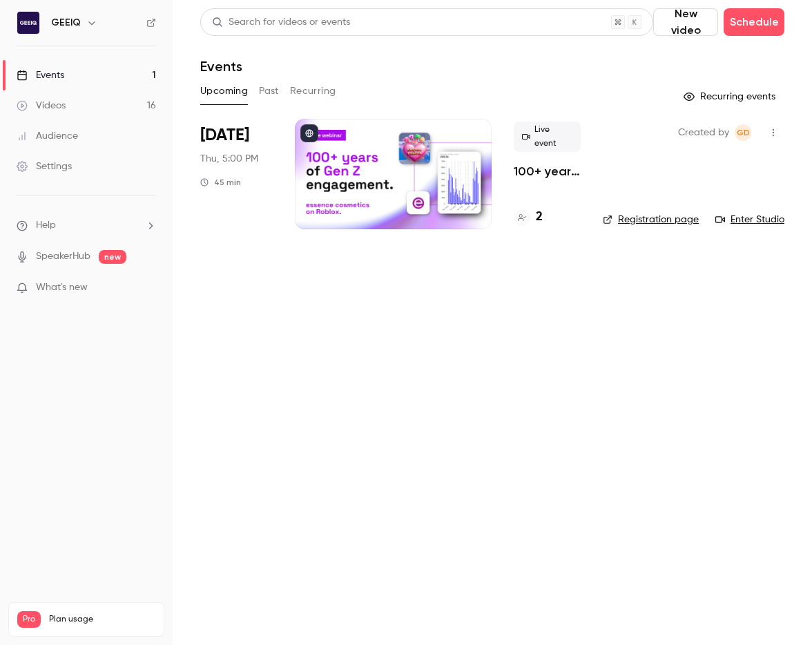 The width and height of the screenshot is (812, 645). I want to click on a: 100+ years of Gen Z engagement: essence cosmetics on Roblox, so click(547, 171).